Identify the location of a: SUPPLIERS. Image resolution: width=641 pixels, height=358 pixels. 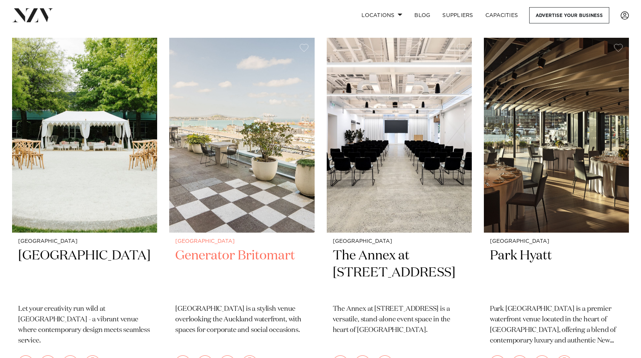
(457, 15).